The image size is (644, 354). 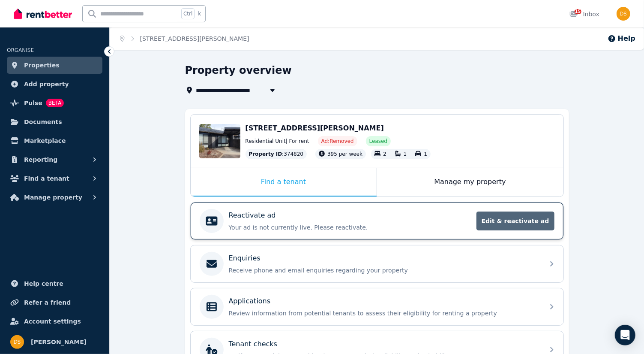 What do you see at coordinates (52, 322) in the screenshot?
I see `span: Account settings` at bounding box center [52, 322].